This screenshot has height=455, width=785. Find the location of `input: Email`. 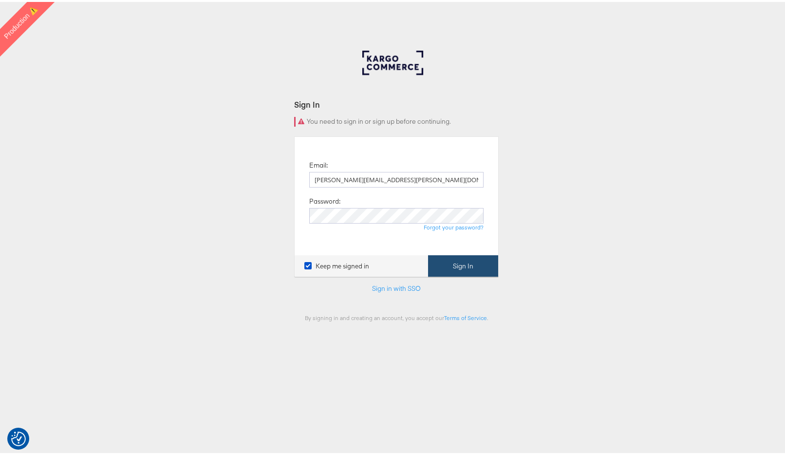

input: Email is located at coordinates (397, 178).